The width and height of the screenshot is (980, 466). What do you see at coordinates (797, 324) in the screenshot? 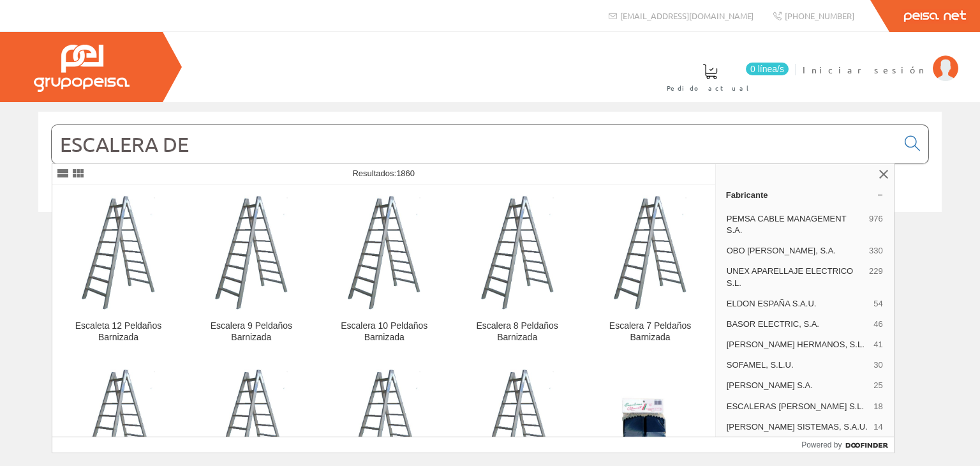
I see `span: BASOR ELECTRIC, S.A.` at bounding box center [797, 324].